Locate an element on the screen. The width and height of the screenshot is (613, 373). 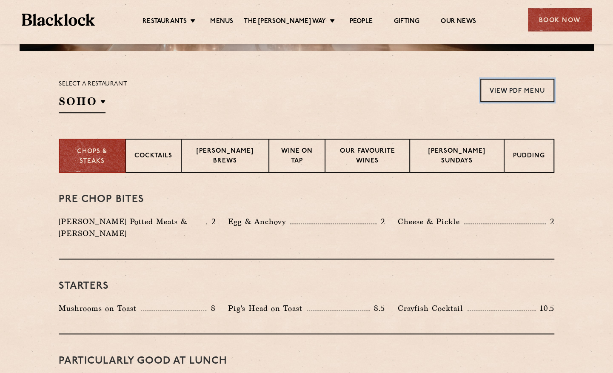
p: Crayfish Cocktail is located at coordinates (433, 309).